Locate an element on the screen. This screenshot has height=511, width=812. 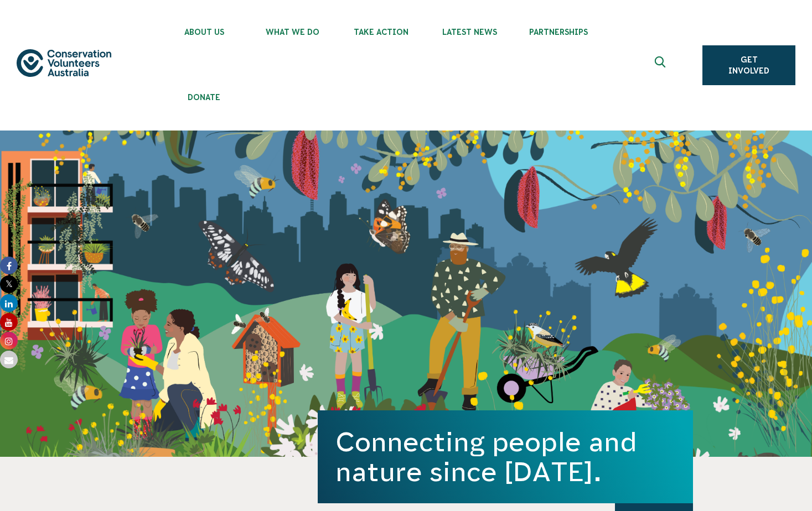
img: logo.svg is located at coordinates (64, 63).